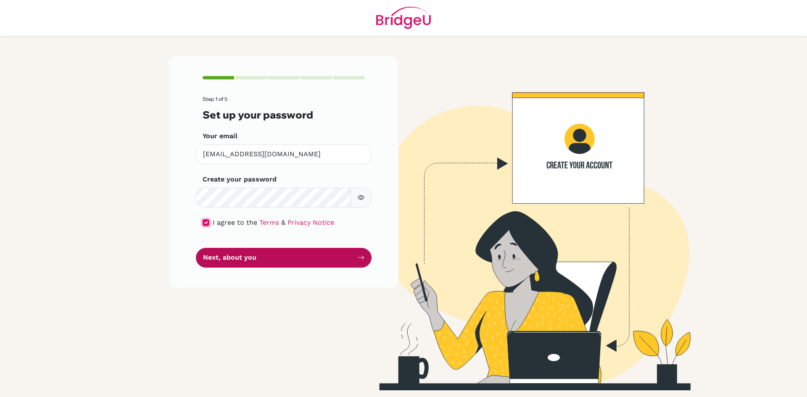 This screenshot has height=397, width=807. Describe the element at coordinates (240, 180) in the screenshot. I see `label: Create your password` at that location.